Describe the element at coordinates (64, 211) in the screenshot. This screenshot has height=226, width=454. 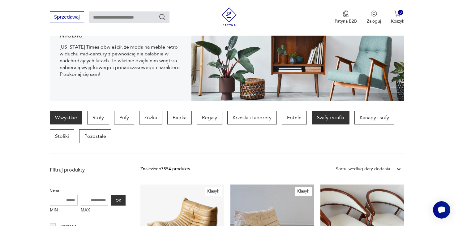
I see `label: MIN` at that location.